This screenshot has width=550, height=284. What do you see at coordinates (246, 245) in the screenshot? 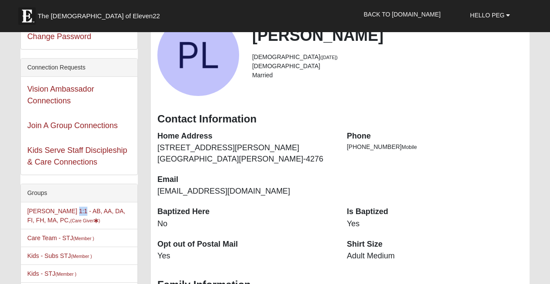
I see `dt: Opt out of Postal Mail` at bounding box center [246, 245].